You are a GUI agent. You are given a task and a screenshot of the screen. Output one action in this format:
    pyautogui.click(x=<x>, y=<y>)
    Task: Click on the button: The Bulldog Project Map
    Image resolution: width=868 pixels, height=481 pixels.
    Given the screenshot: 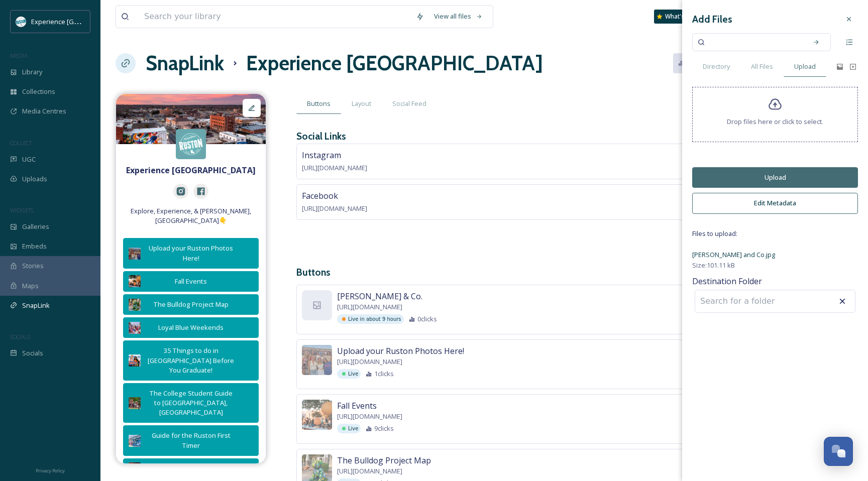 What is the action you would take?
    pyautogui.click(x=191, y=304)
    